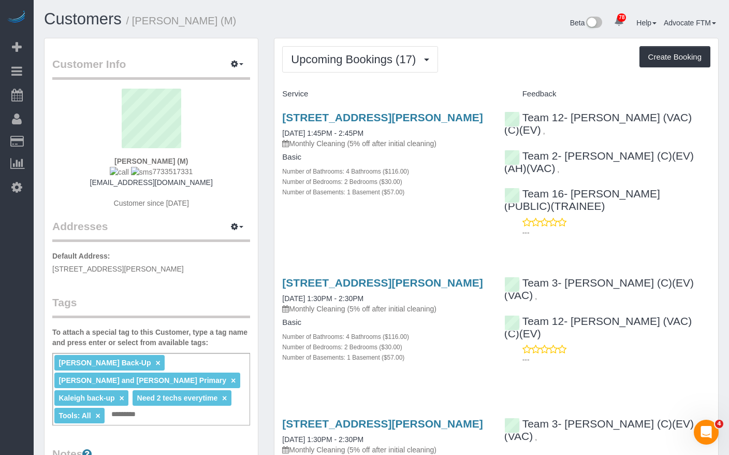 The width and height of the screenshot is (729, 455). What do you see at coordinates (86, 398) in the screenshot?
I see `span: Kaleigh back-up` at bounding box center [86, 398].